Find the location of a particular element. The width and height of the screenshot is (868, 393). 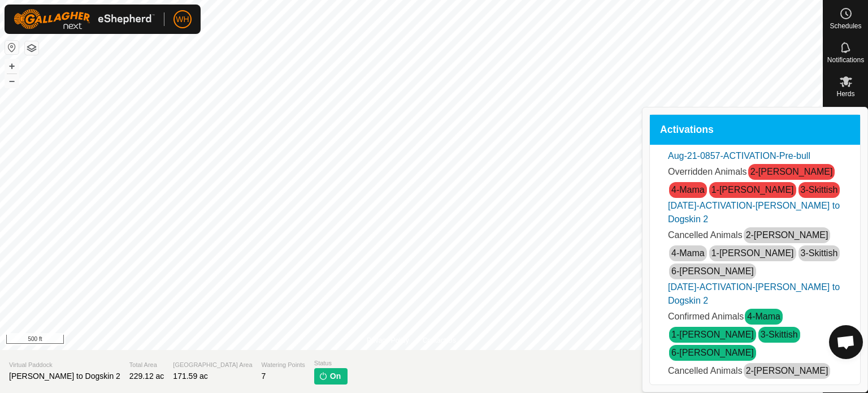

span: Status is located at coordinates (331, 364).